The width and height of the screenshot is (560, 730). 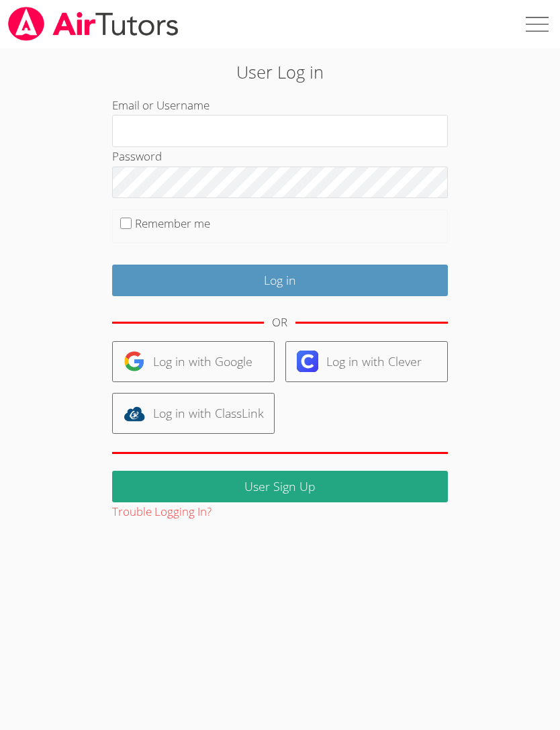 I want to click on label: Password, so click(x=137, y=156).